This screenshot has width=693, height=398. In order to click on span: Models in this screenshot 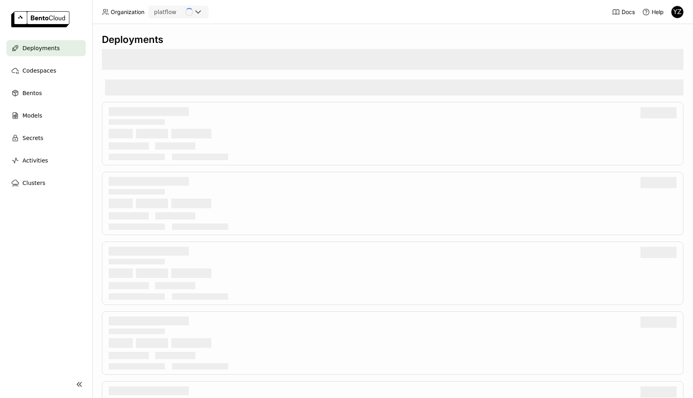, I will do `click(32, 115)`.